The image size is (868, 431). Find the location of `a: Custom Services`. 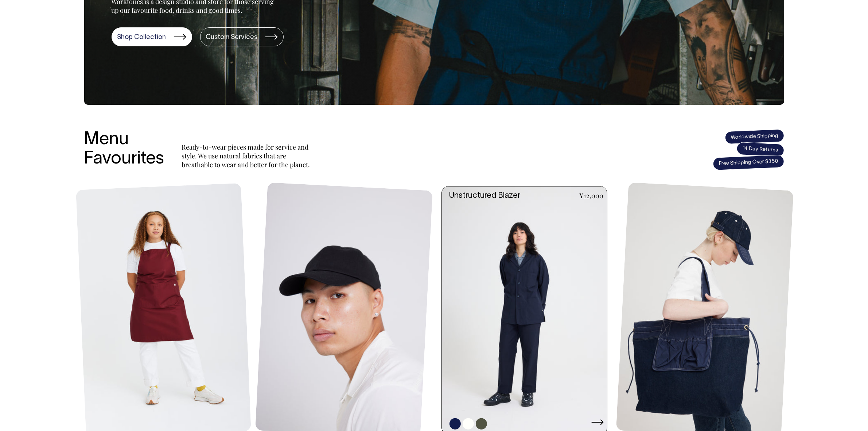

a: Custom Services is located at coordinates (242, 37).